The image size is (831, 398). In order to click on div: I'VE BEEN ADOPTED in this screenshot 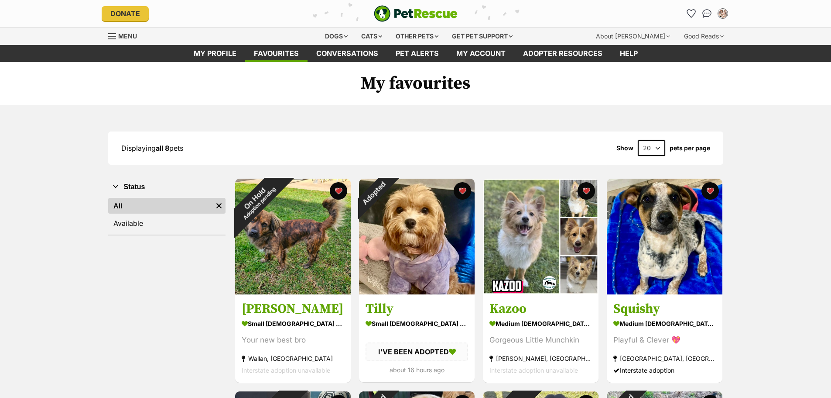, I will do `click(417, 352)`.